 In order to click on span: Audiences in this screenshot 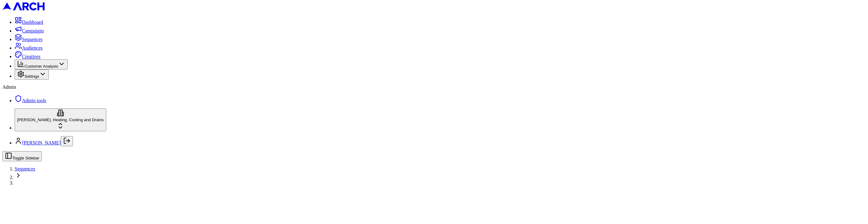, I will do `click(32, 48)`.